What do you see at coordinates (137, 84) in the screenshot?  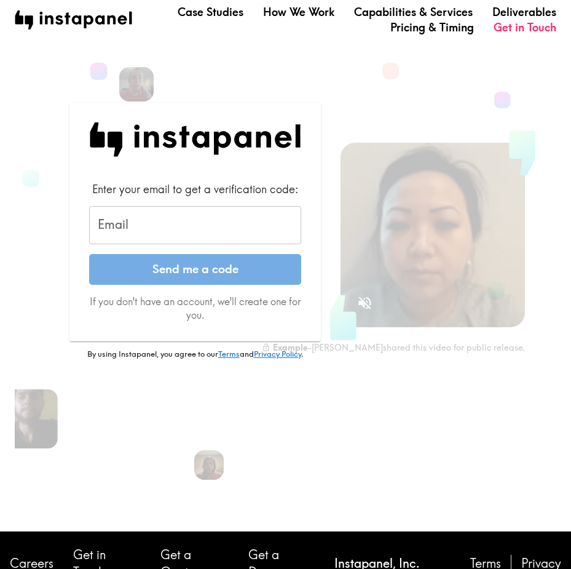 I see `img: Elizabeth` at bounding box center [137, 84].